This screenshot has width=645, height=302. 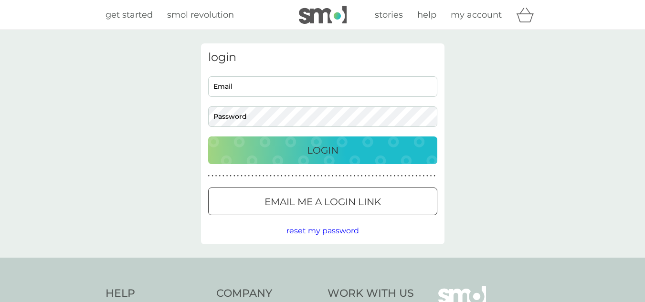 What do you see at coordinates (323, 150) in the screenshot?
I see `button: Login` at bounding box center [323, 150].